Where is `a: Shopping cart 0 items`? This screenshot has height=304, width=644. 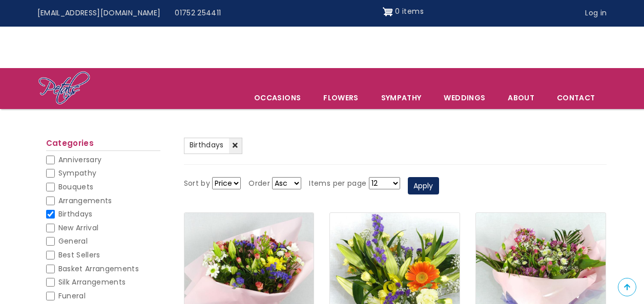
a: Shopping cart 0 items is located at coordinates (403, 12).